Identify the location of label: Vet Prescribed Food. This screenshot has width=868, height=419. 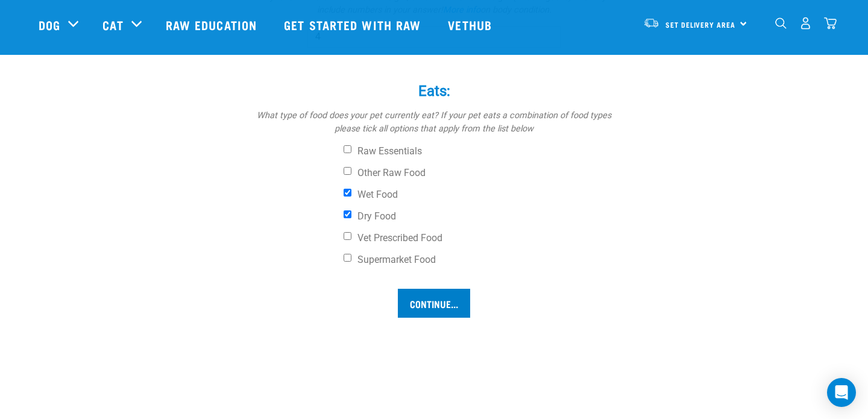
(479, 238).